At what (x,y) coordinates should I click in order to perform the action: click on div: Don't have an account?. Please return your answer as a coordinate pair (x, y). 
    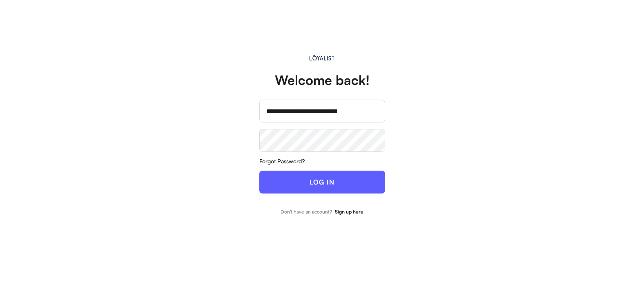
    Looking at the image, I should click on (306, 212).